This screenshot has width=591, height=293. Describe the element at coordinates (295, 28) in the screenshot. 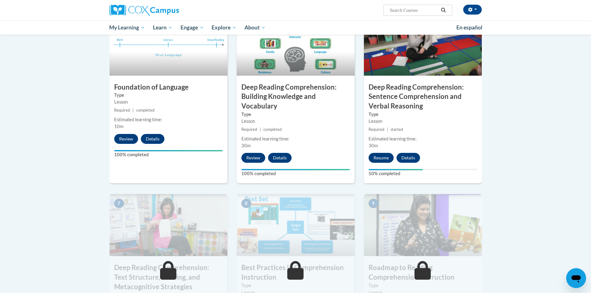

I see `div: Main menu` at that location.